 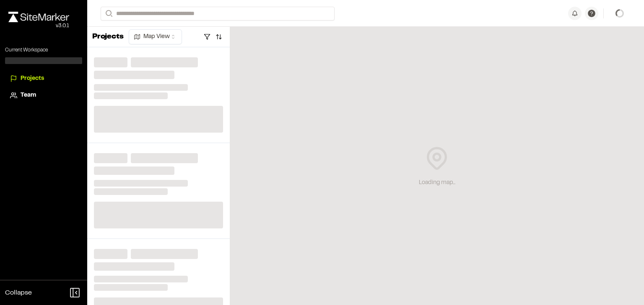 What do you see at coordinates (437, 183) in the screenshot?
I see `div: Loading map...` at bounding box center [437, 183].